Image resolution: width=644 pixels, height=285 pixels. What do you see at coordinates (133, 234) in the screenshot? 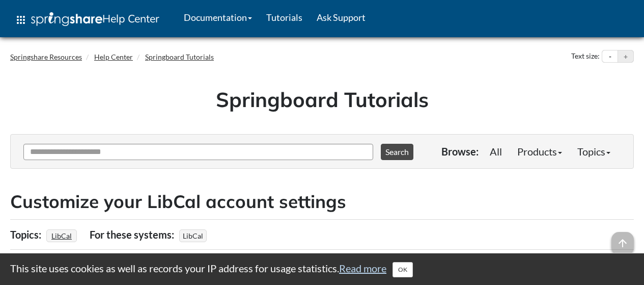
I see `div: For these systems:` at bounding box center [133, 234].